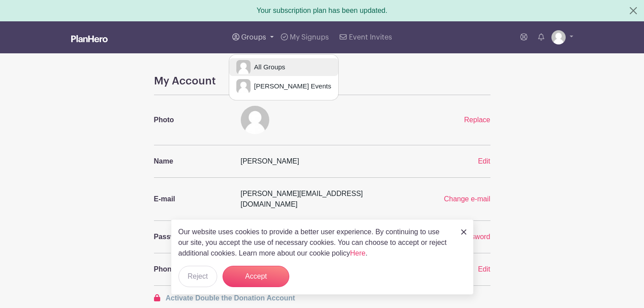  I want to click on a: Here, so click(358, 253).